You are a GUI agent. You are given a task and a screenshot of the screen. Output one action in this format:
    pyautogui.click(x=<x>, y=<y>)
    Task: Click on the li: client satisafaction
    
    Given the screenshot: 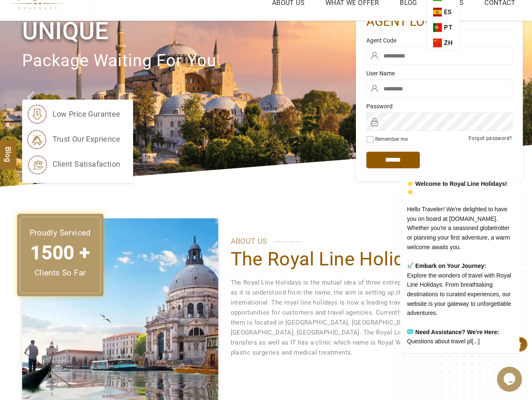 What is the action you would take?
    pyautogui.click(x=73, y=164)
    